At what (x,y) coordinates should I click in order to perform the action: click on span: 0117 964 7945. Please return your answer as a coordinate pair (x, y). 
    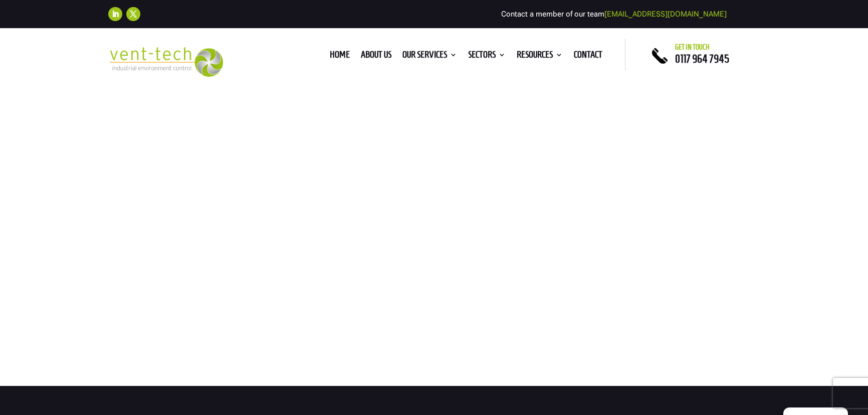
    Looking at the image, I should click on (702, 59).